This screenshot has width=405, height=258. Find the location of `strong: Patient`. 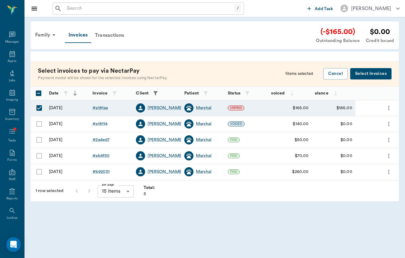

strong: Patient is located at coordinates (191, 93).